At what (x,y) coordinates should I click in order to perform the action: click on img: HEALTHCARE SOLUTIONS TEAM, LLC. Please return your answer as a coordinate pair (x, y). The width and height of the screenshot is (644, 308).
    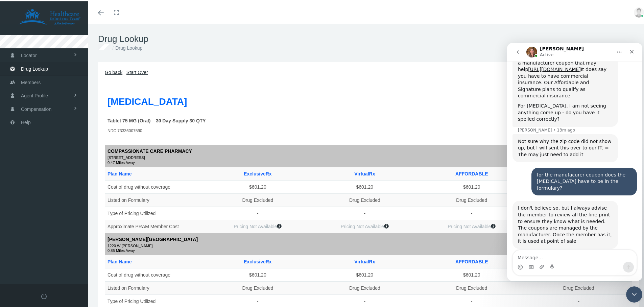
    Looking at the image, I should click on (49, 16).